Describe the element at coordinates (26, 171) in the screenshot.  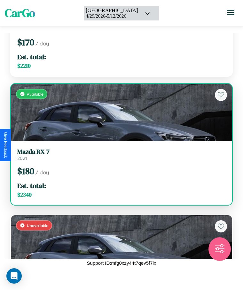
I see `span: $ 180` at that location.